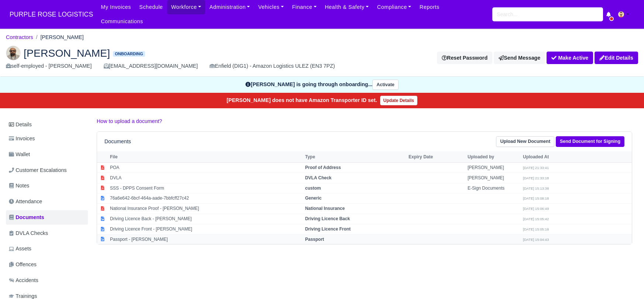 The height and width of the screenshot is (299, 644). What do you see at coordinates (519, 58) in the screenshot?
I see `a: Send Message` at bounding box center [519, 58].